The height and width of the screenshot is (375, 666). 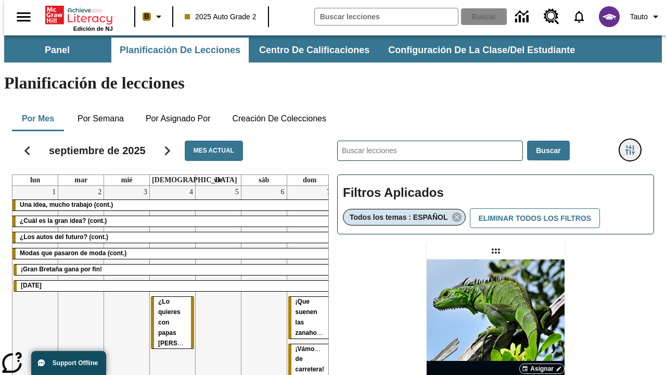 I want to click on a: viernes, so click(x=218, y=180).